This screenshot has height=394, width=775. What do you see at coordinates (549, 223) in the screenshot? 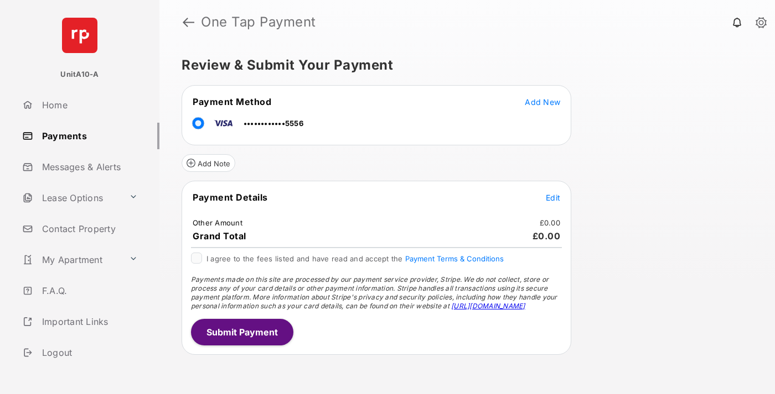
I see `td: £0.00` at bounding box center [549, 223].